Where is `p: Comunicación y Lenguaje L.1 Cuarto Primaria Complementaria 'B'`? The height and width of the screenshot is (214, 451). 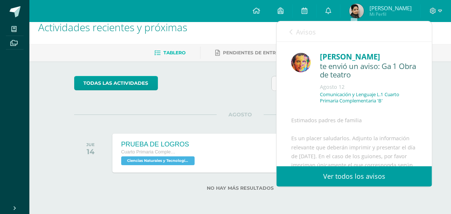
p: Comunicación y Lenguaje L.1 Cuarto Primaria Complementaria 'B' is located at coordinates (369, 98).